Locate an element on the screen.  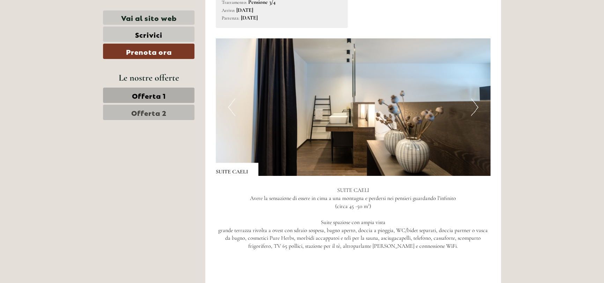
button: Invia is located at coordinates (254, 188).